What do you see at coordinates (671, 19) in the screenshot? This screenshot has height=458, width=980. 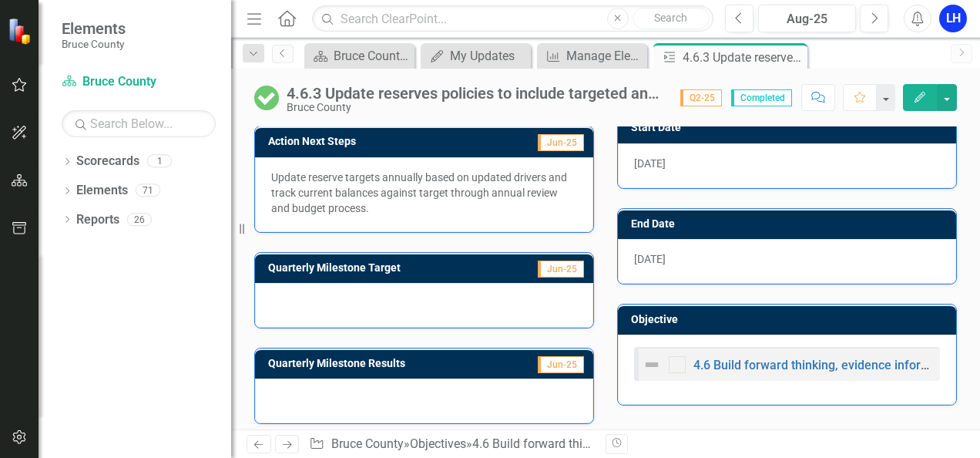 I see `button: Search` at bounding box center [671, 19].